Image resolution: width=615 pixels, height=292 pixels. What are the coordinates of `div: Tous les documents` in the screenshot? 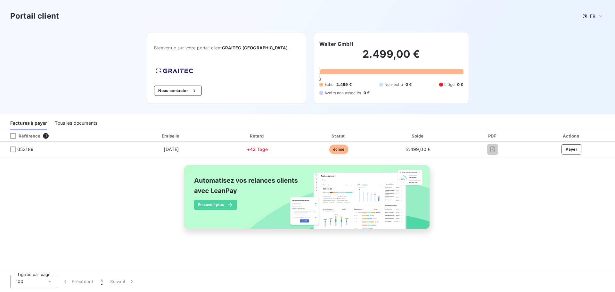 It's located at (76, 123).